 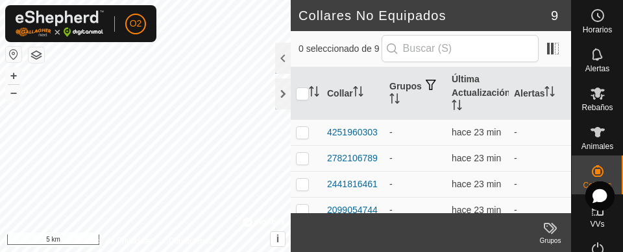 I want to click on span: O2, so click(x=136, y=23).